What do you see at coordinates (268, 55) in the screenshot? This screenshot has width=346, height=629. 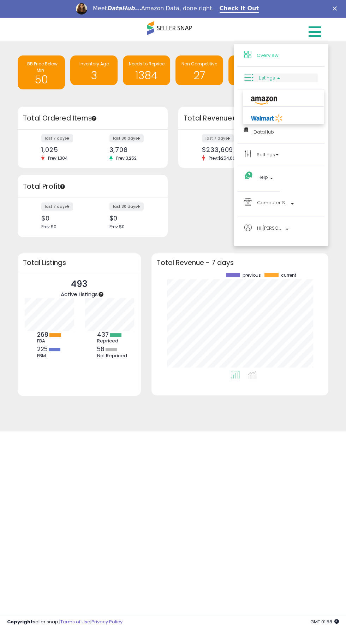 I see `span: Overview` at bounding box center [268, 55].